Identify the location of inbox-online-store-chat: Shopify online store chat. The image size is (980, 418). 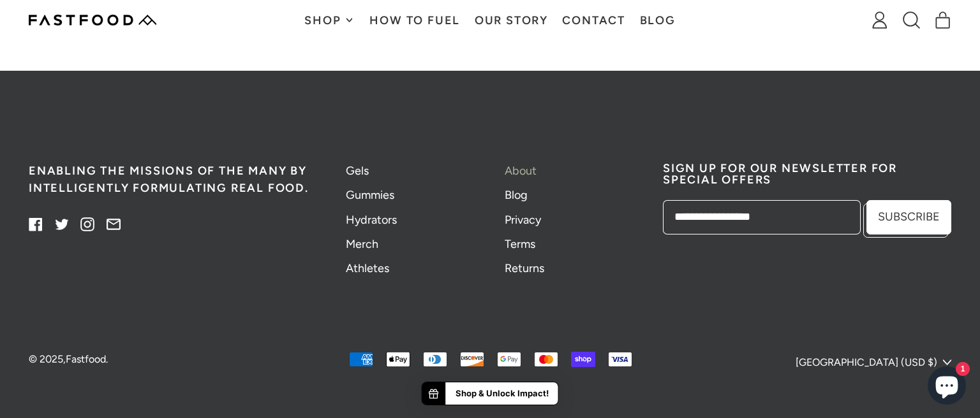
(947, 387).